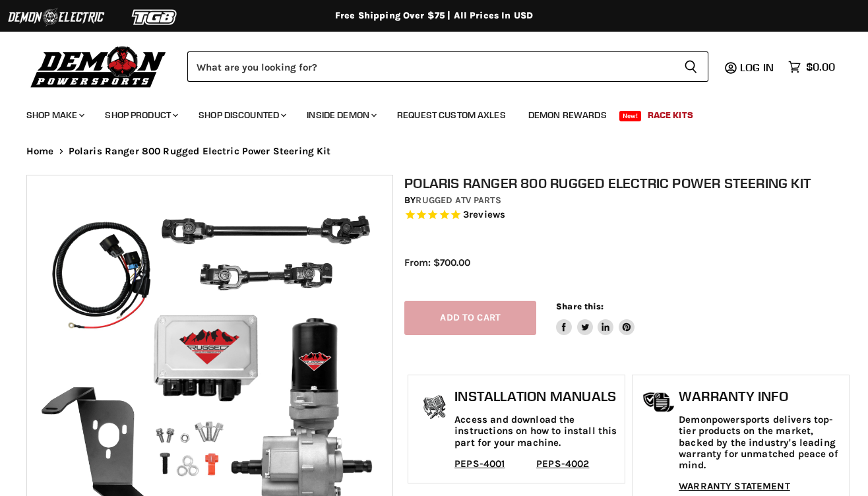 The height and width of the screenshot is (496, 868). What do you see at coordinates (341, 115) in the screenshot?
I see `a: Inside Demon` at bounding box center [341, 115].